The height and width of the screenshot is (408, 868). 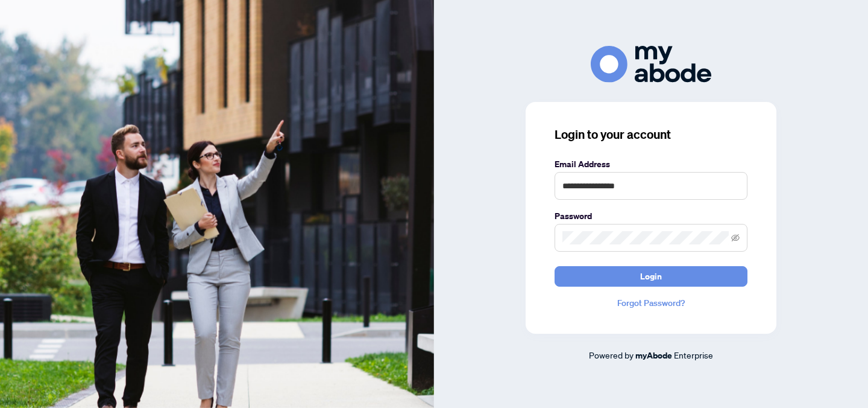 What do you see at coordinates (652, 303) in the screenshot?
I see `a: Forgot Password?` at bounding box center [652, 303].